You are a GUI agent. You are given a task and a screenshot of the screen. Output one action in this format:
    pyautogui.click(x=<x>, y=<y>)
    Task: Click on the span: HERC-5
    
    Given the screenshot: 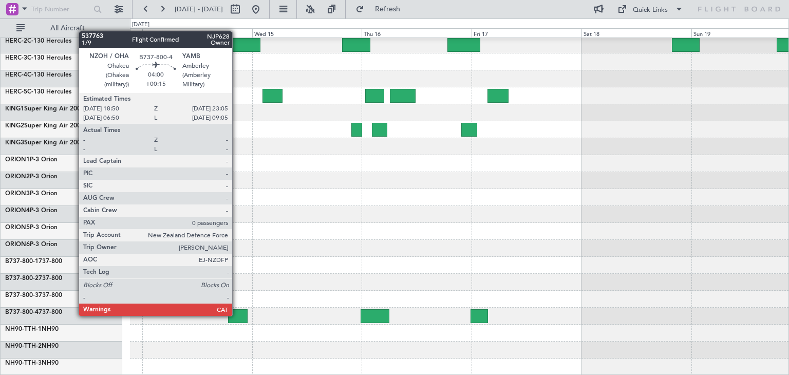 What is the action you would take?
    pyautogui.click(x=16, y=92)
    